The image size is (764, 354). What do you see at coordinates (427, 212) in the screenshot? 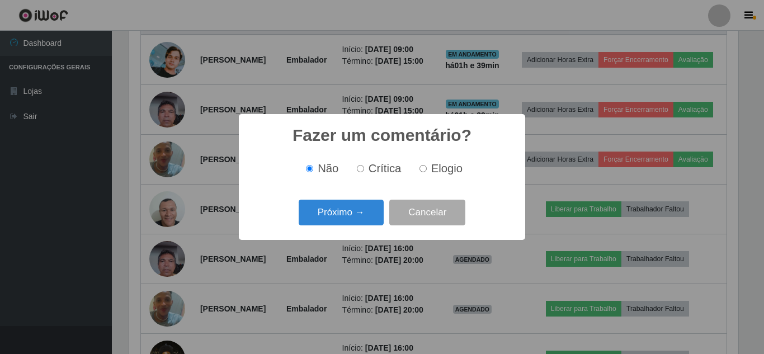
I see `button: Cancelar` at bounding box center [427, 212].